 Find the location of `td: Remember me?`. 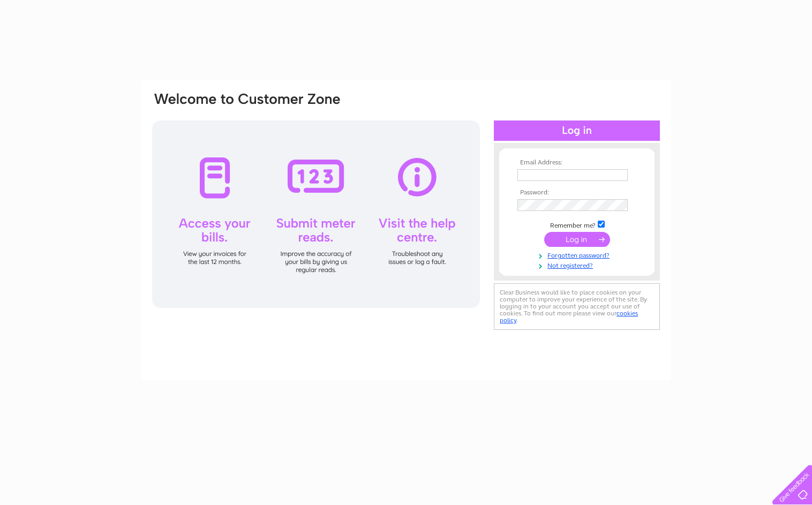

td: Remember me? is located at coordinates (577, 225).